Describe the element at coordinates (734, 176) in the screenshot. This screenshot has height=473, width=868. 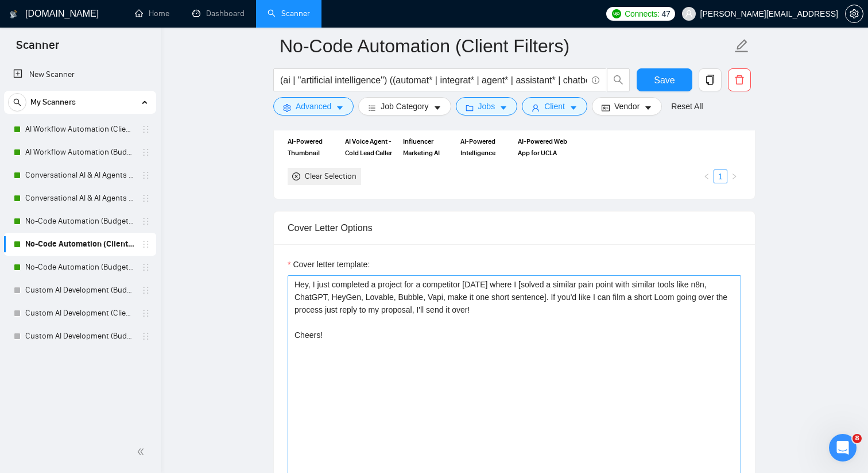
I see `span: right` at that location.